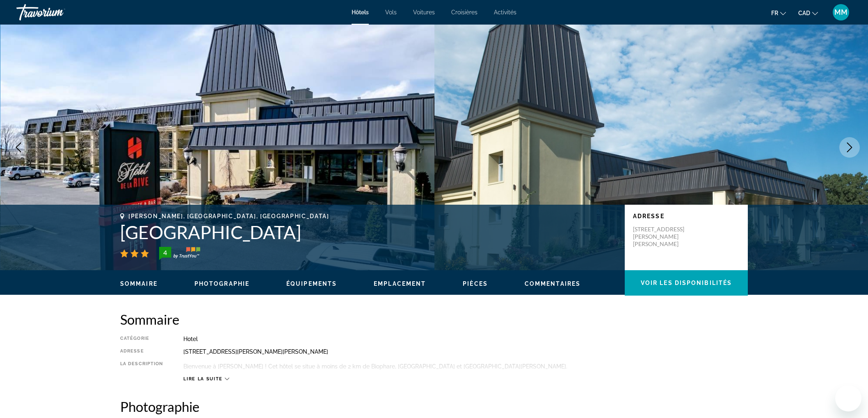  What do you see at coordinates (18, 148) in the screenshot?
I see `button: Previous image` at bounding box center [18, 148].